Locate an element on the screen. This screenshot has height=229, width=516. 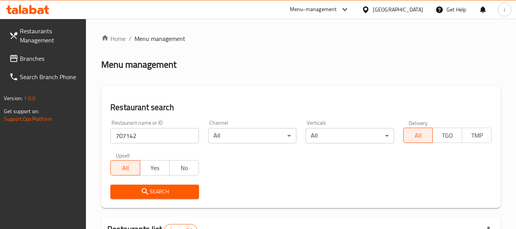
span: Search Branch Phone is located at coordinates (50, 77).